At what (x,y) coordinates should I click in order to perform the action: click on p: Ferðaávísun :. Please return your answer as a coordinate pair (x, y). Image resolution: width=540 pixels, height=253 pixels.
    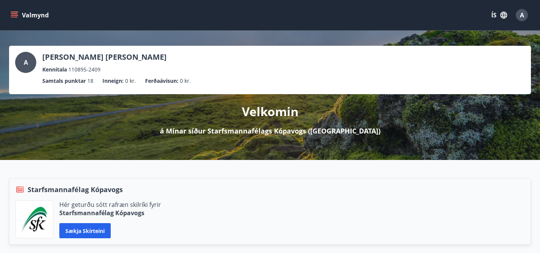
    Looking at the image, I should click on (162, 81).